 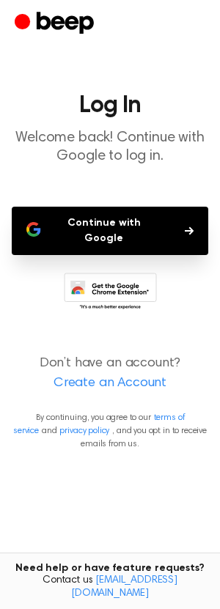 What do you see at coordinates (84, 431) in the screenshot?
I see `a: privacy policy` at bounding box center [84, 431].